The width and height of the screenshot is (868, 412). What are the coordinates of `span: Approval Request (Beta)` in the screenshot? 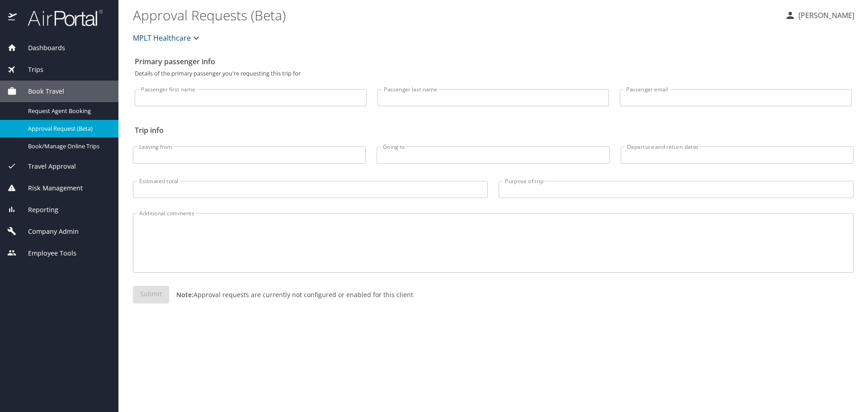 It's located at (67, 129).